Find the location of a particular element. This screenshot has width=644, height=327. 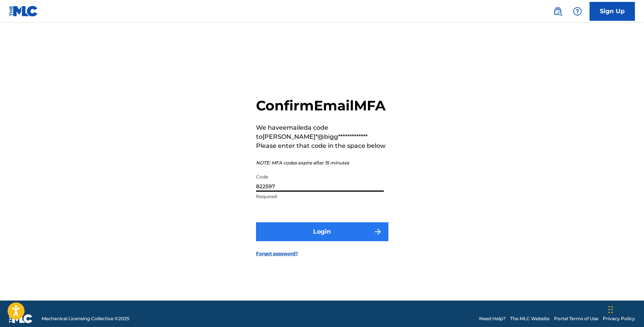

span: Mechanical Licensing Collective © 2025 is located at coordinates (85, 319).